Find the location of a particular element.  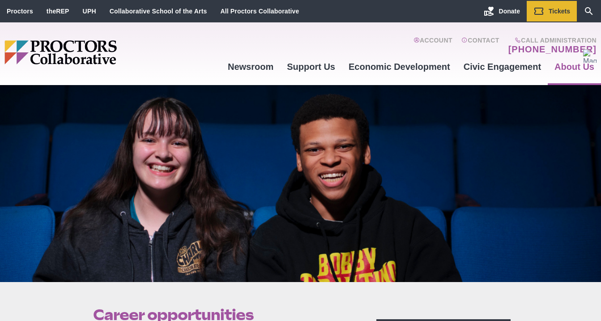

span: Call Administration is located at coordinates (550, 40).